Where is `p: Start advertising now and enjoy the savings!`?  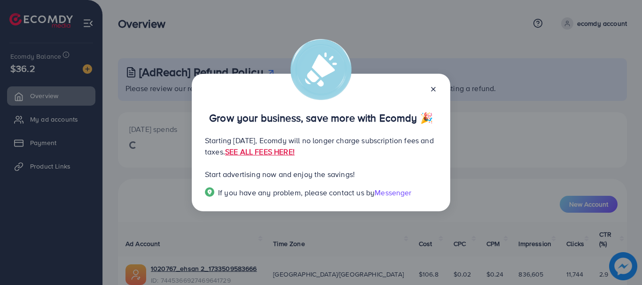 p: Start advertising now and enjoy the savings! is located at coordinates (321, 174).